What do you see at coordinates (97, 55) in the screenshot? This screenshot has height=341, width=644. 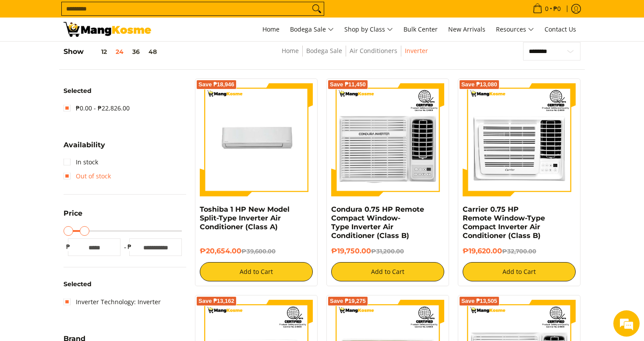 I see `div: Chat with us now` at bounding box center [97, 55].